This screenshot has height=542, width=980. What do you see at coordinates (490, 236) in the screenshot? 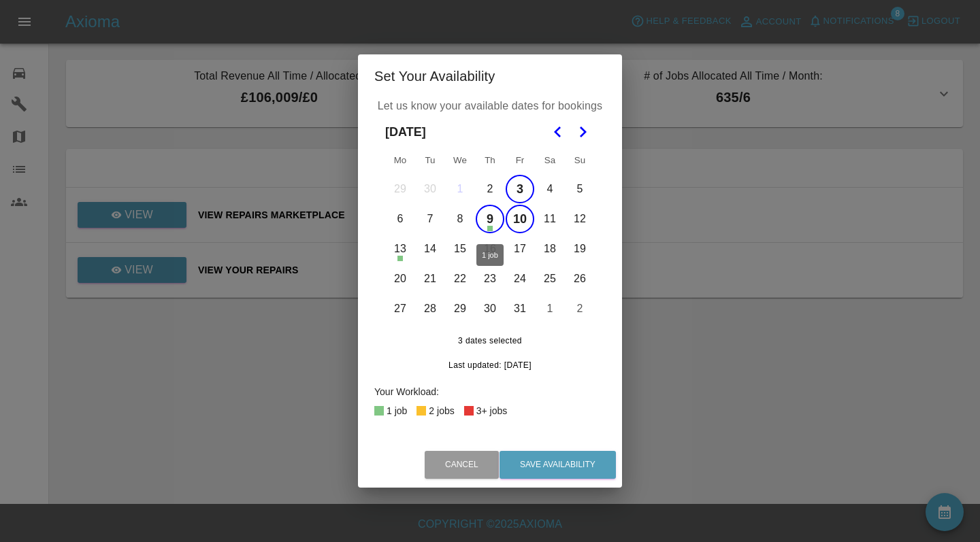
I see `table: October 2025` at bounding box center [490, 236].